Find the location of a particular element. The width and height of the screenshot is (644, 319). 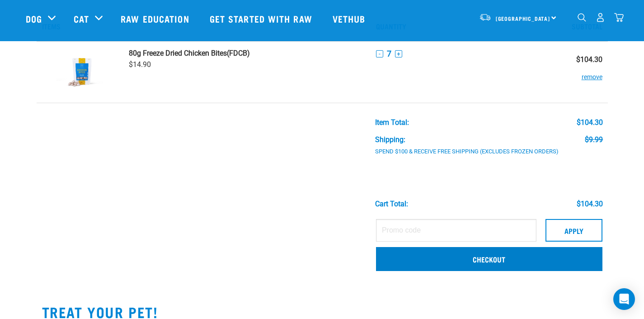

img: home-icon@2x.png is located at coordinates (619, 17).